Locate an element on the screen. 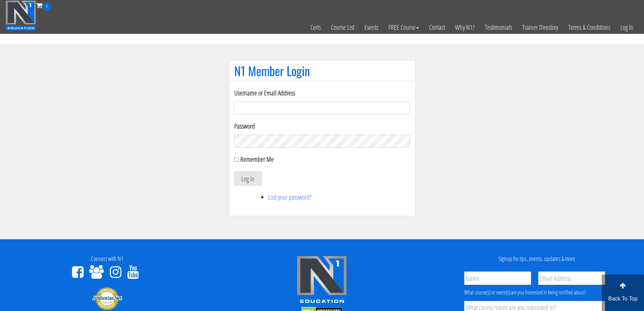 The image size is (644, 311). img: Authorize.Net Merchant - Click to Verify is located at coordinates (107, 298).